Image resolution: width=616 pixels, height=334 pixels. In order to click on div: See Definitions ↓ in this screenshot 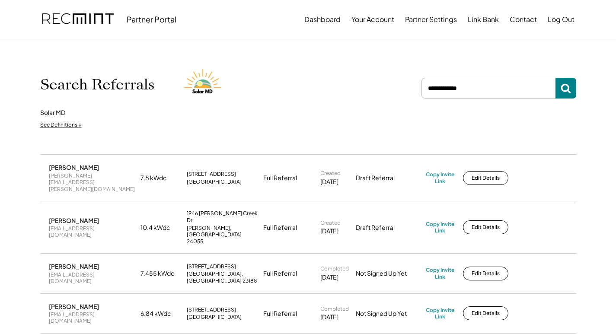, I will do `click(61, 125)`.